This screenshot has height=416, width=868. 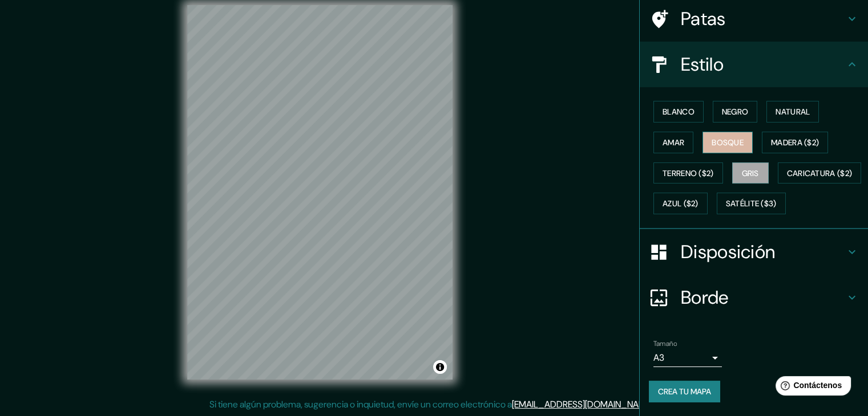 What do you see at coordinates (685, 392) in the screenshot?
I see `font: Crea tu mapa` at bounding box center [685, 392].